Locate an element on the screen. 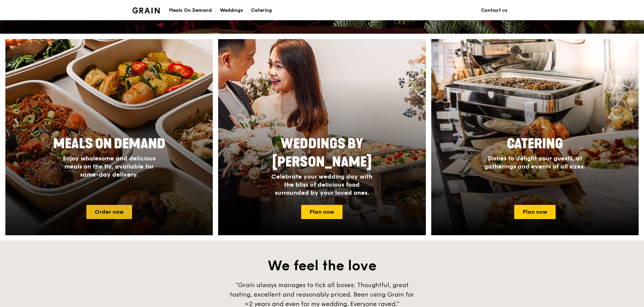 The height and width of the screenshot is (307, 644). img: Grain is located at coordinates (146, 11).